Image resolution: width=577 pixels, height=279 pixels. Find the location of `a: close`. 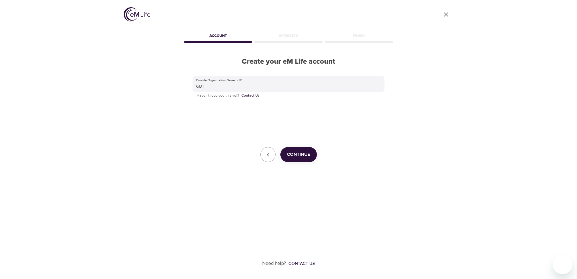

a: close is located at coordinates (446, 14).